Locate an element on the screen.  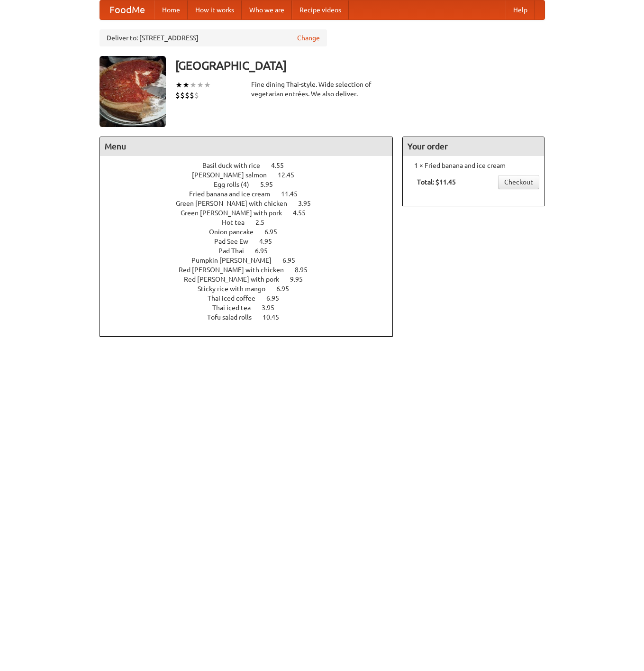
a: Egg rolls (4) 5.95 is located at coordinates (253, 184).